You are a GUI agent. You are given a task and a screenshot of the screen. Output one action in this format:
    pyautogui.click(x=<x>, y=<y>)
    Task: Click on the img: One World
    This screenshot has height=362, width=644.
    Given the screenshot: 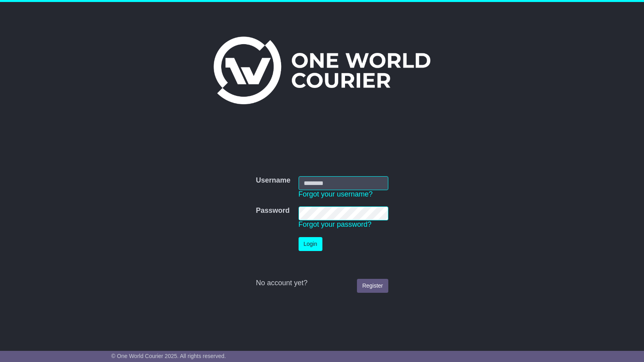 What is the action you would take?
    pyautogui.click(x=322, y=70)
    